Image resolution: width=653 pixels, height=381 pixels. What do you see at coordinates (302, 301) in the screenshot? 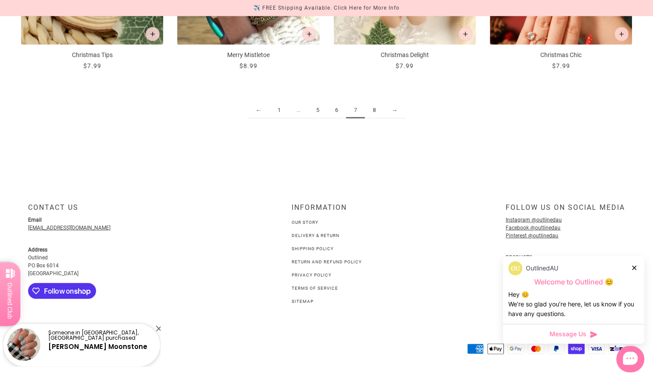
I see `a: Sitemap` at bounding box center [302, 301].